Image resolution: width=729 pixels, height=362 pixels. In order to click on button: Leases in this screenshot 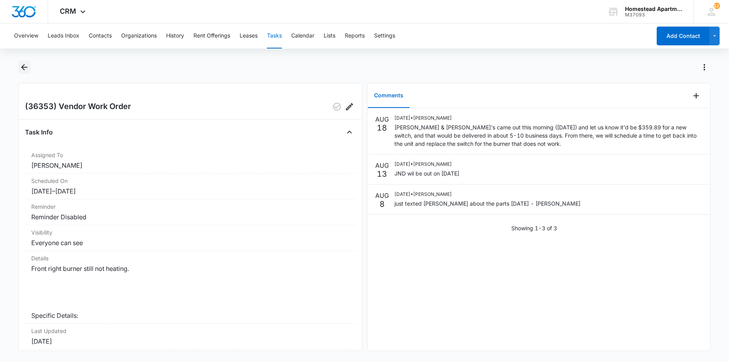, I will do `click(249, 36)`.